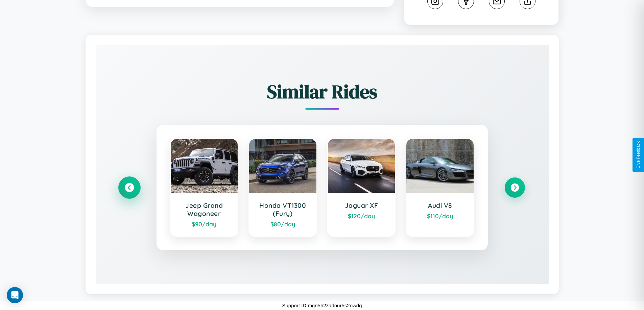  What do you see at coordinates (361, 216) in the screenshot?
I see `div: $ 120 /day` at bounding box center [361, 216].